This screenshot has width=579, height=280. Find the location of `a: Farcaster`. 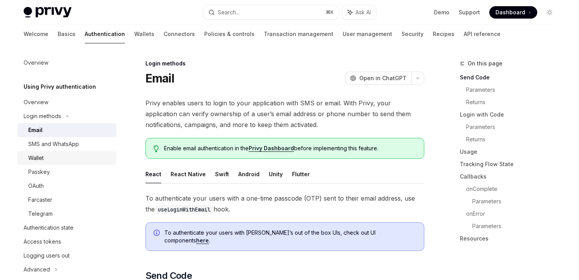

a: Farcaster is located at coordinates (67, 200).